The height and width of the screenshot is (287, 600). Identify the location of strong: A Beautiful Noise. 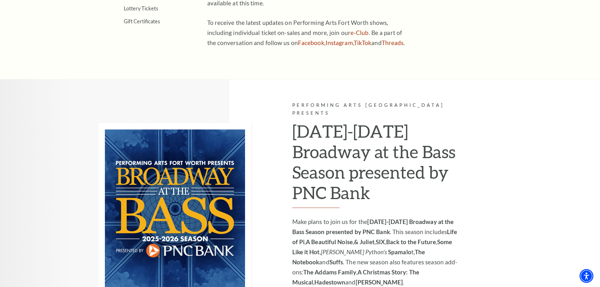
(329, 241).